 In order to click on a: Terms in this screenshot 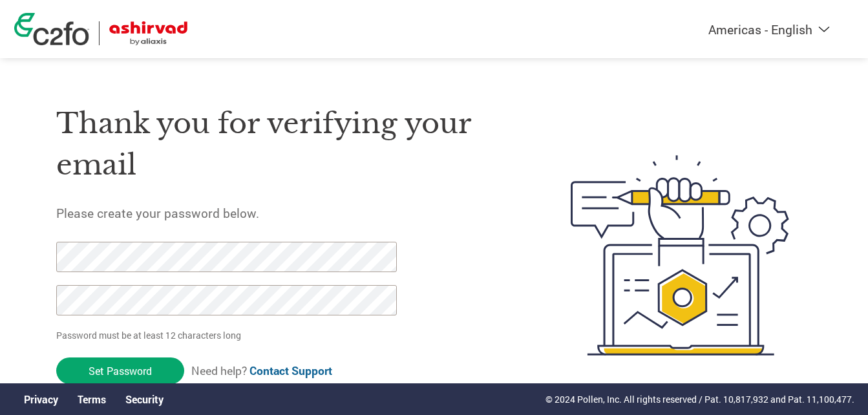, I will do `click(92, 399)`.